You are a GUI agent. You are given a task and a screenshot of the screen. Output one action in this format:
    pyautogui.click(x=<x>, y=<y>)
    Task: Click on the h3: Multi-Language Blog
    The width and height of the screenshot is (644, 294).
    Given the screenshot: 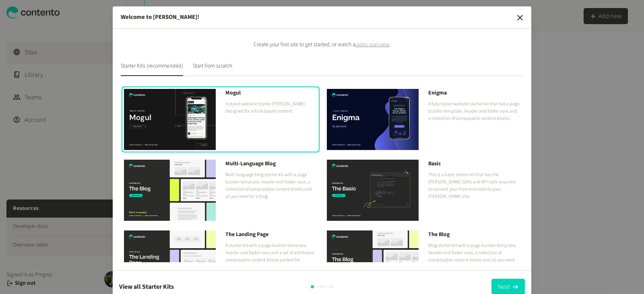 What is the action you would take?
    pyautogui.click(x=271, y=163)
    